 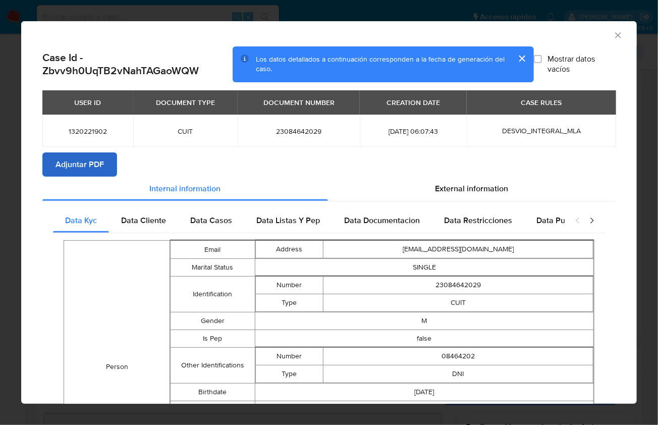 I want to click on td: Birthdate, so click(x=213, y=392).